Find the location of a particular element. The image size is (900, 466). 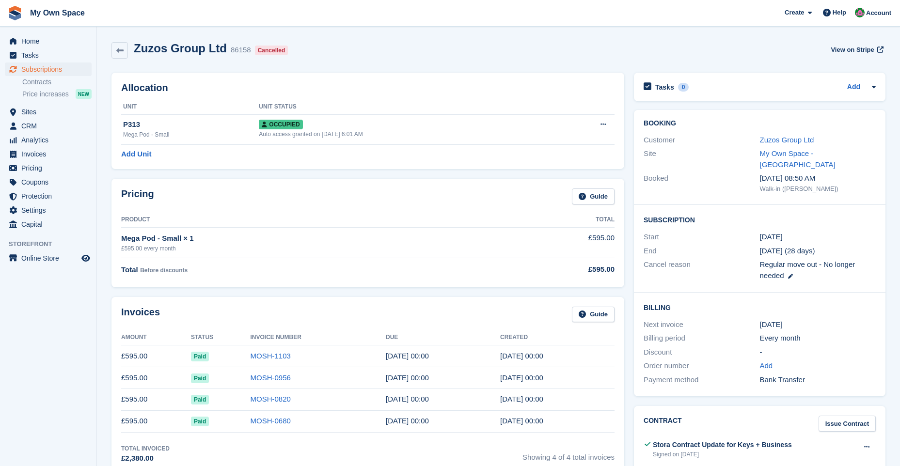

div: £595.00 every month is located at coordinates (302, 249).